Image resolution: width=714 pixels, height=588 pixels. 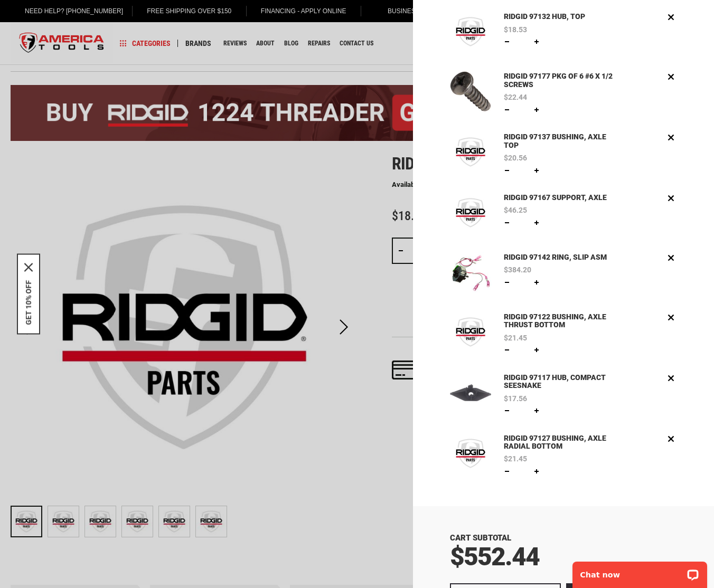 I want to click on img: RIDGID 97137 BUSHING, AXLE TOP, so click(x=471, y=152).